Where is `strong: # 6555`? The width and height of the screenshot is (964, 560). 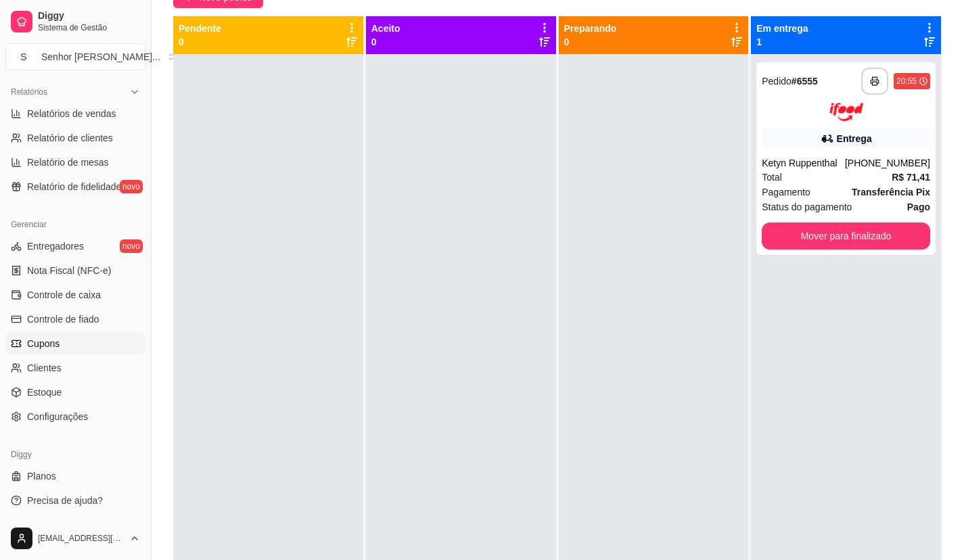
strong: # 6555 is located at coordinates (805, 81).